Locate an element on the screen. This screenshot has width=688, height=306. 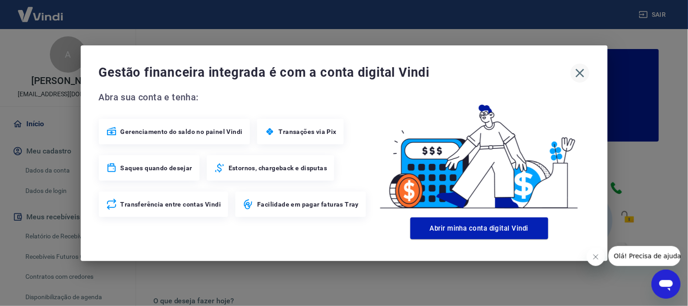
span: Gerenciamento do saldo no painel Vindi is located at coordinates (181, 132).